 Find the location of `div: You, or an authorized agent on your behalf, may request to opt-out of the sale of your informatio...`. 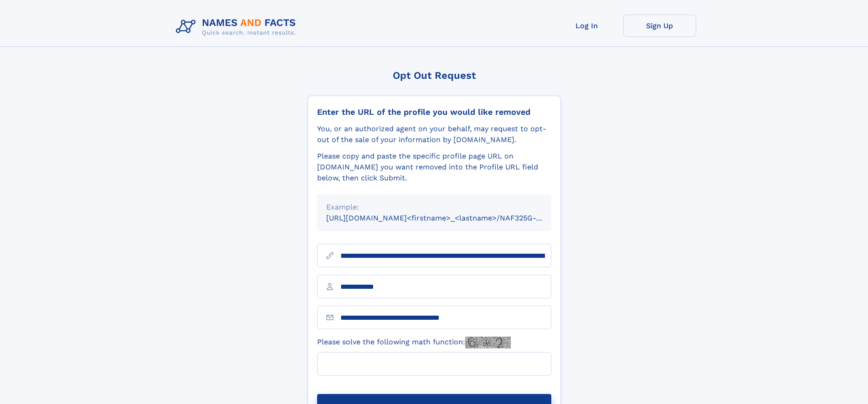

div: You, or an authorized agent on your behalf, may request to opt-out of the sale of your informatio... is located at coordinates (434, 134).